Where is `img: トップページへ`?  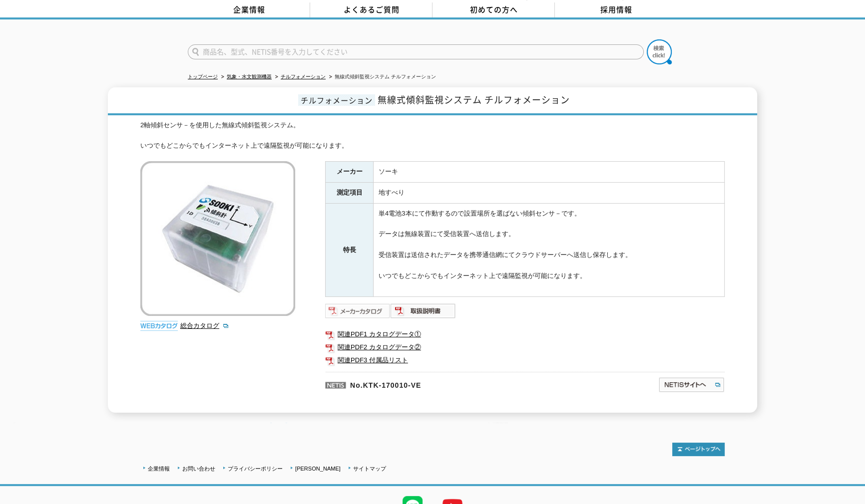
img: トップページへ is located at coordinates (698, 449).